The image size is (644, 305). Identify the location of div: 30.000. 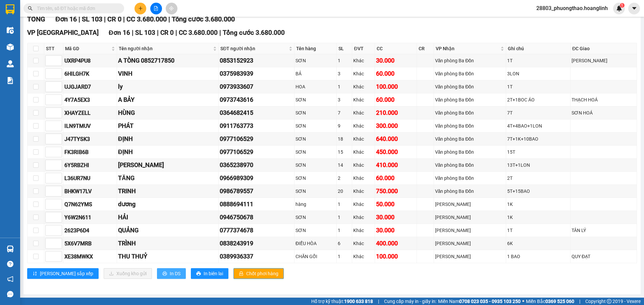
(396, 231).